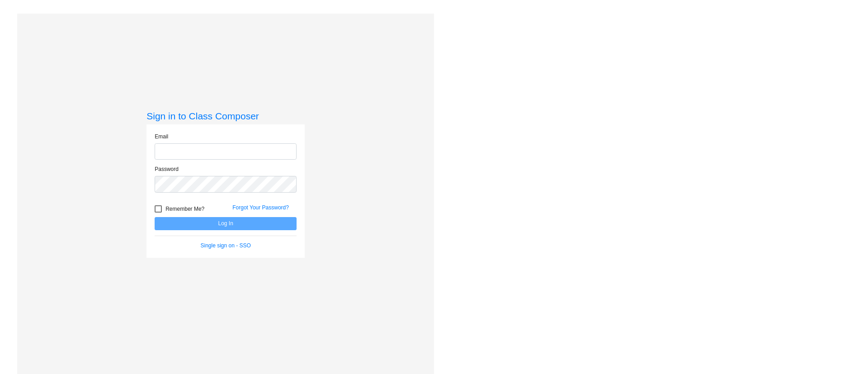 The image size is (868, 374). I want to click on label: Email, so click(161, 136).